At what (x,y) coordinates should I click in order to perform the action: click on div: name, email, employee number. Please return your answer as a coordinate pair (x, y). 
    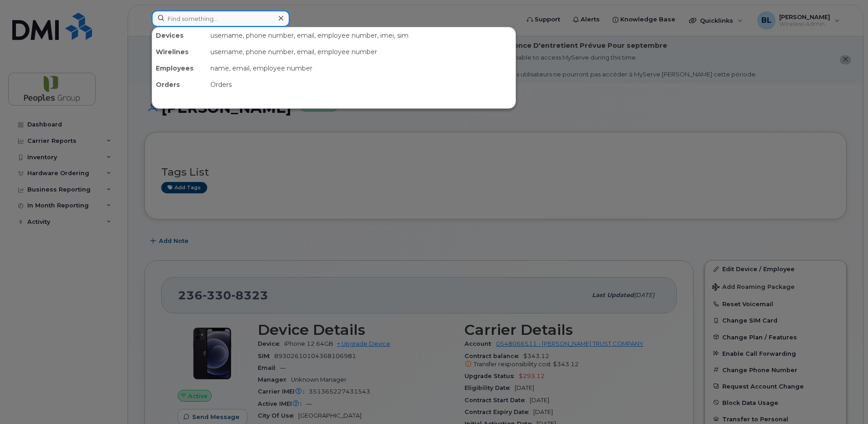
    Looking at the image, I should click on (361, 68).